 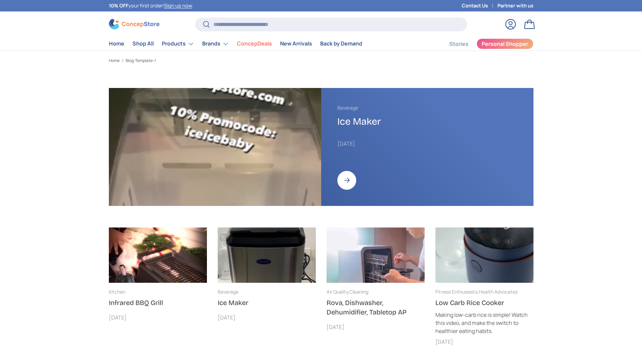 What do you see at coordinates (459, 44) in the screenshot?
I see `a: Stories` at bounding box center [459, 44].